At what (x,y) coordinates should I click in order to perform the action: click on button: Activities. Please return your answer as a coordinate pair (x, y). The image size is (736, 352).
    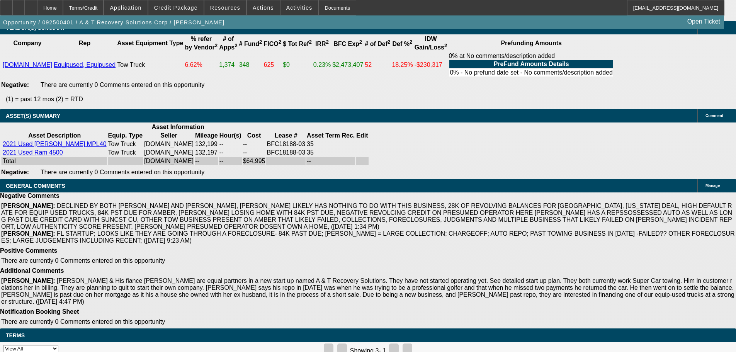
    Looking at the image, I should click on (299, 8).